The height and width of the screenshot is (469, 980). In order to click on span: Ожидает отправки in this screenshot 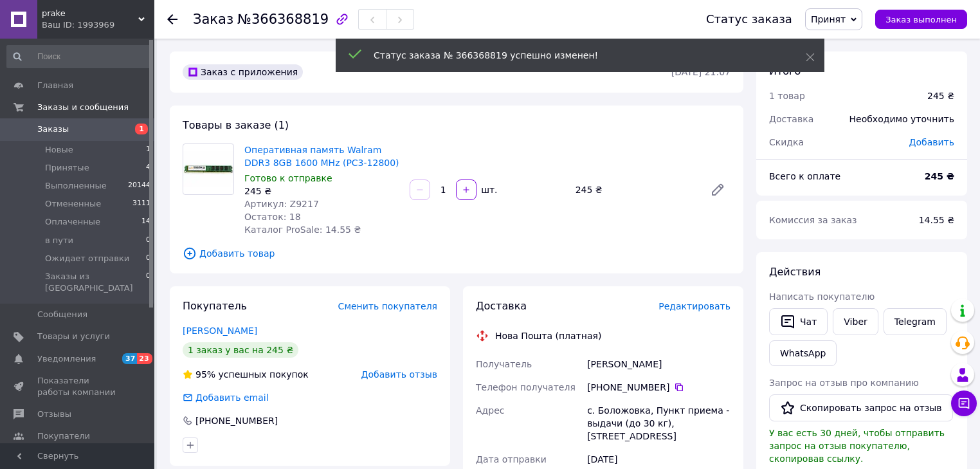, I will do `click(87, 258)`.